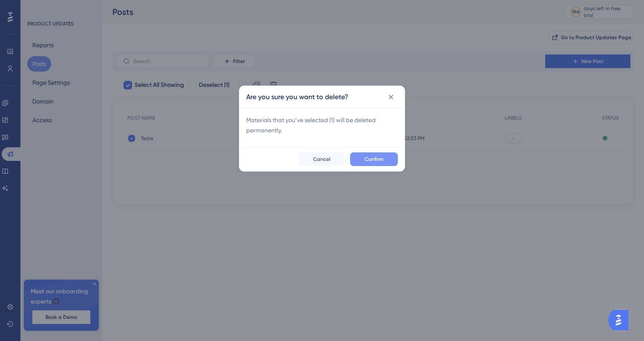  I want to click on h2: Are you sure you want to delete?, so click(297, 97).